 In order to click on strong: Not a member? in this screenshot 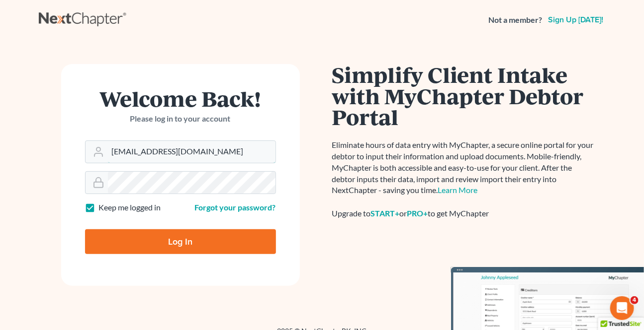, I will do `click(516, 20)`.